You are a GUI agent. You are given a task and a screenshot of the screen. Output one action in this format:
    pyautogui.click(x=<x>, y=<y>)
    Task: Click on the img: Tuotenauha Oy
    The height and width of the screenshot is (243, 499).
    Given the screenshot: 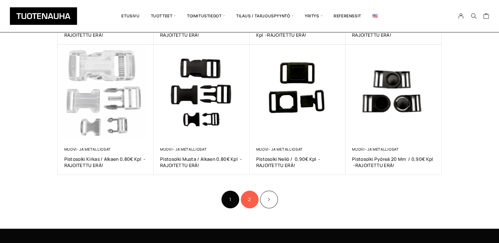 What is the action you would take?
    pyautogui.click(x=43, y=16)
    